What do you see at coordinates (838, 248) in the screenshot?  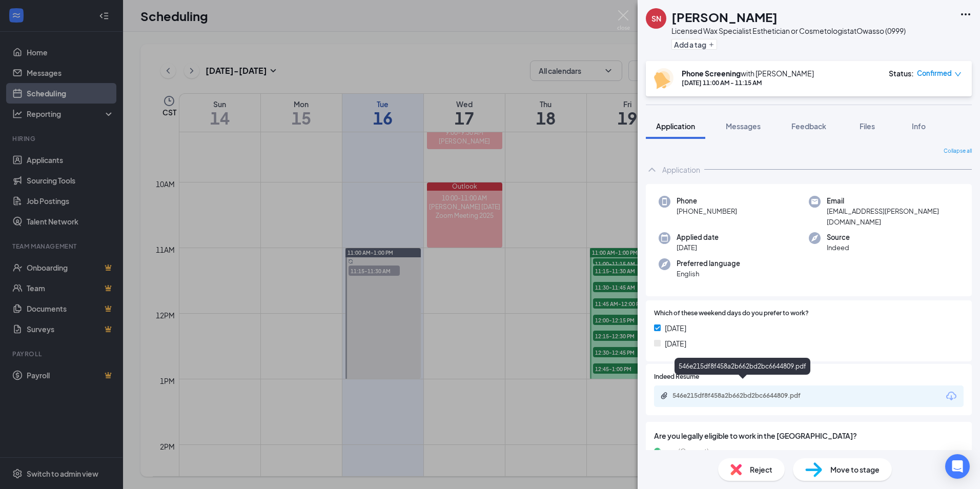 I see `span: Indeed` at bounding box center [838, 248].